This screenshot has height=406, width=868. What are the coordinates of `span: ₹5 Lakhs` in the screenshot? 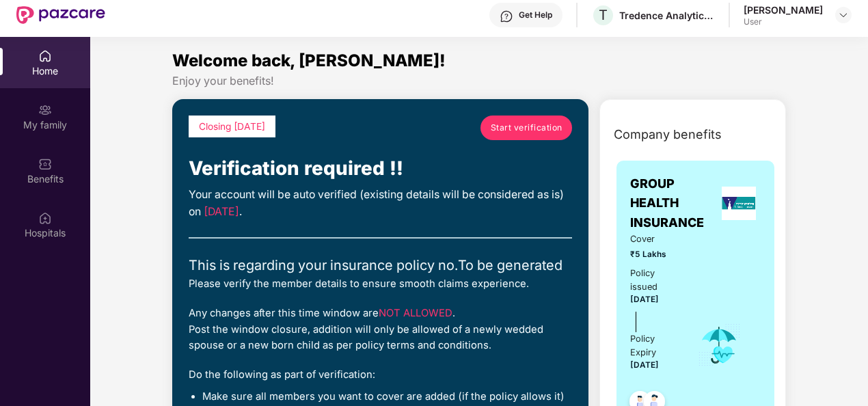 It's located at (654, 254).